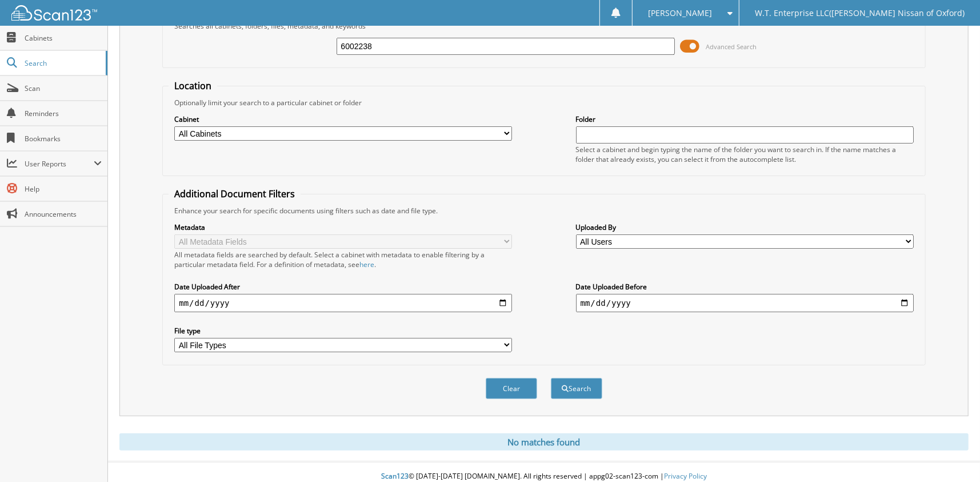 This screenshot has height=482, width=980. What do you see at coordinates (235, 194) in the screenshot?
I see `legend: Additional Document Filters` at bounding box center [235, 194].